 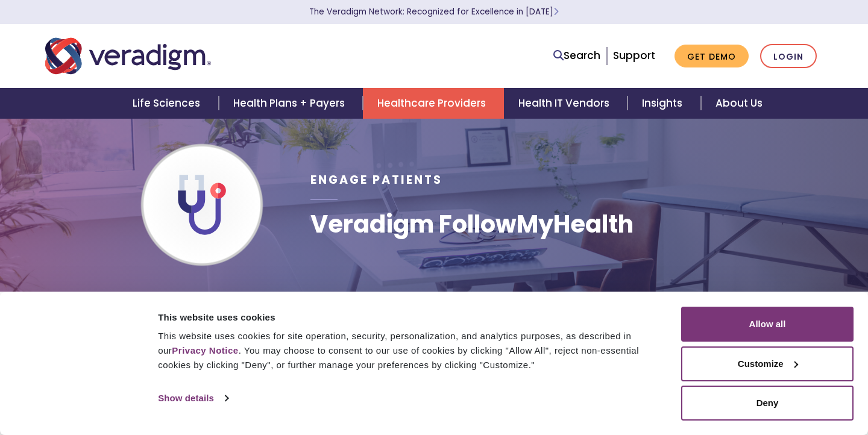 What do you see at coordinates (739, 103) in the screenshot?
I see `a: About Us` at bounding box center [739, 103].